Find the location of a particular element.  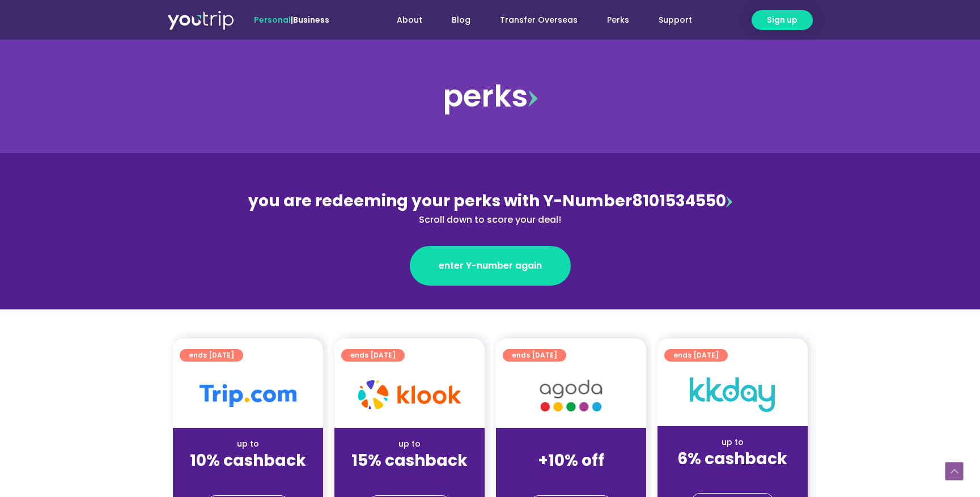

div: 8101534550 is located at coordinates (490, 208).